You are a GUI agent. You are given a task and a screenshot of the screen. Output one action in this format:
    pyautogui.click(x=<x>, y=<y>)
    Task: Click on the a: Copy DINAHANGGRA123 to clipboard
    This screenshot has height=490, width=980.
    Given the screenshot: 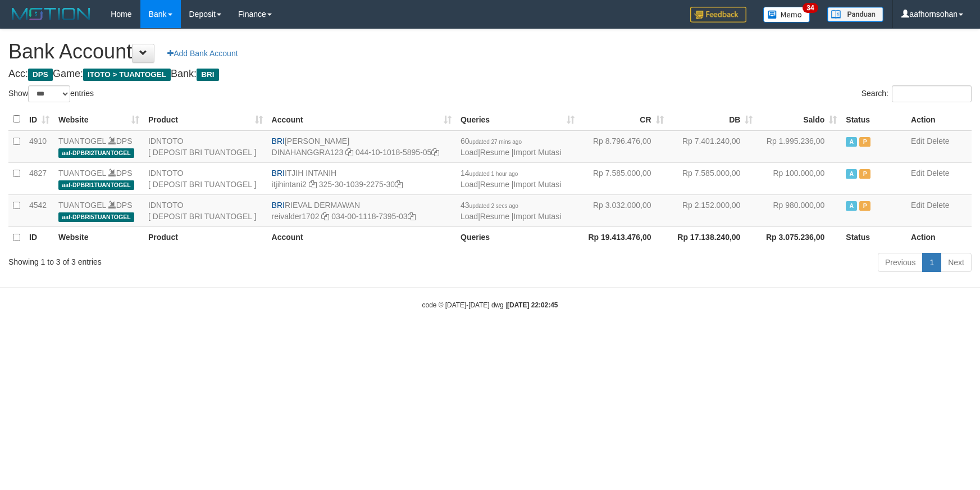 What is the action you would take?
    pyautogui.click(x=350, y=152)
    